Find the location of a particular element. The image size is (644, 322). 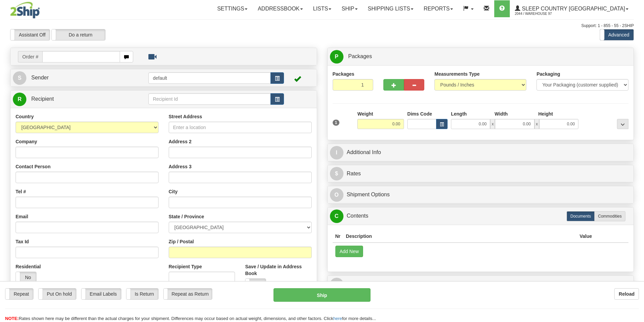

label: Width is located at coordinates (501, 114).